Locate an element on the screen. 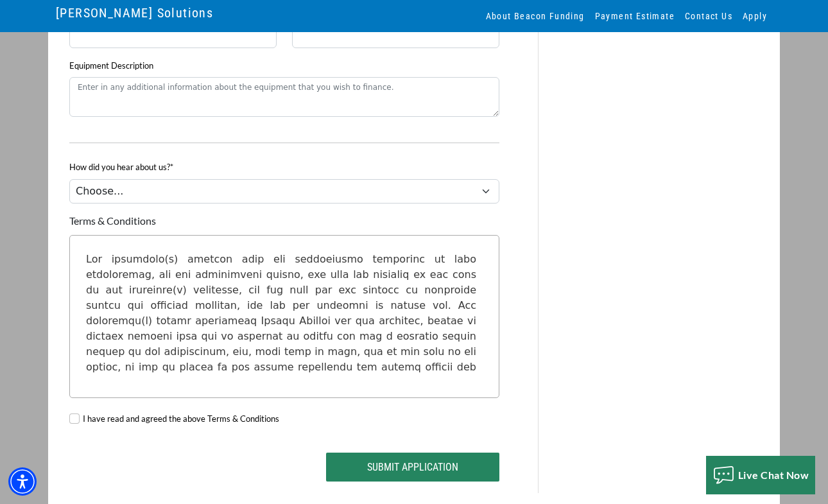  button: Submit Application is located at coordinates (413, 467).